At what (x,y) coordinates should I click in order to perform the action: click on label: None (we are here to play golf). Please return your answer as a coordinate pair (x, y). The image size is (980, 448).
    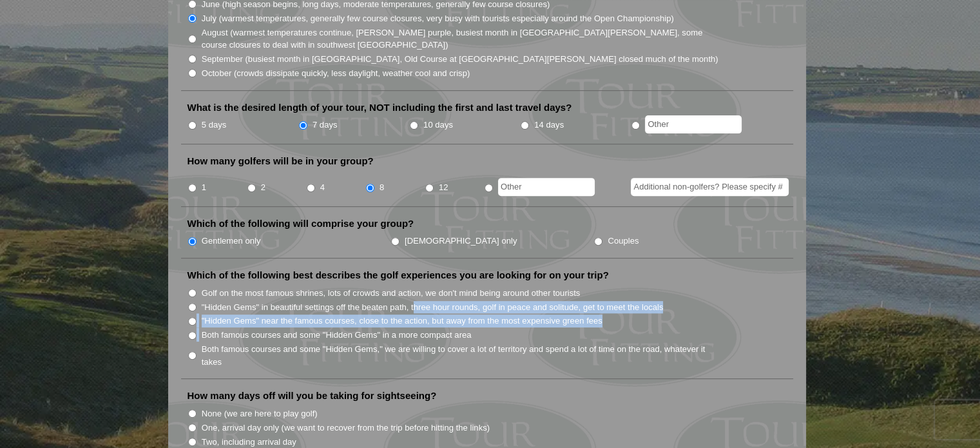
    Looking at the image, I should click on (260, 414).